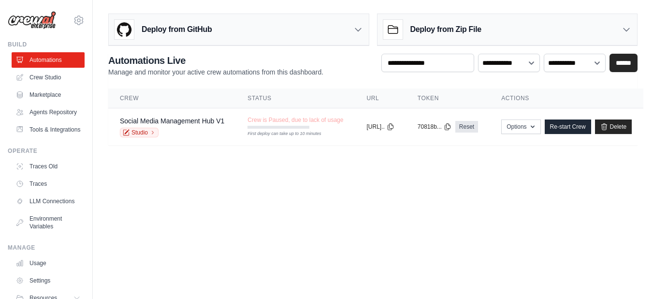  I want to click on span: Crew is Paused, due to lack of usage, so click(295, 120).